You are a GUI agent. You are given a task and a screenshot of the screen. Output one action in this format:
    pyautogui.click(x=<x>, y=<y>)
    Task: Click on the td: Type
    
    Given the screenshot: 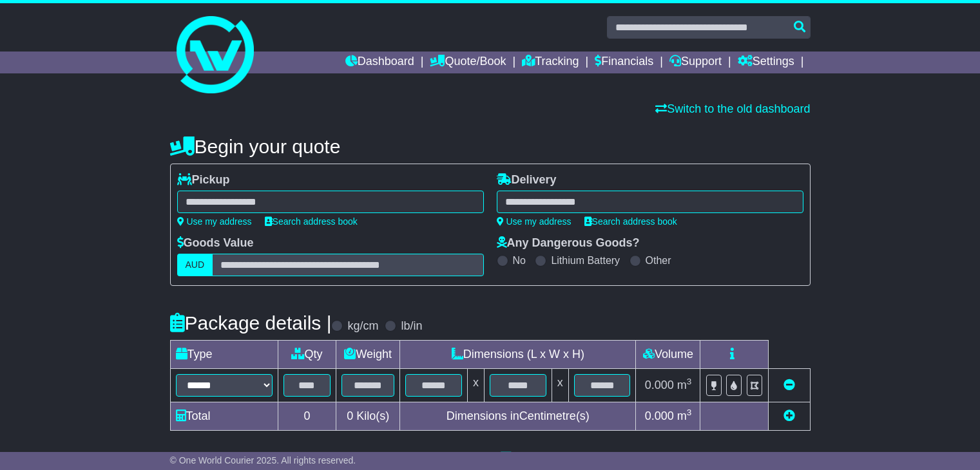 What is the action you would take?
    pyautogui.click(x=223, y=355)
    